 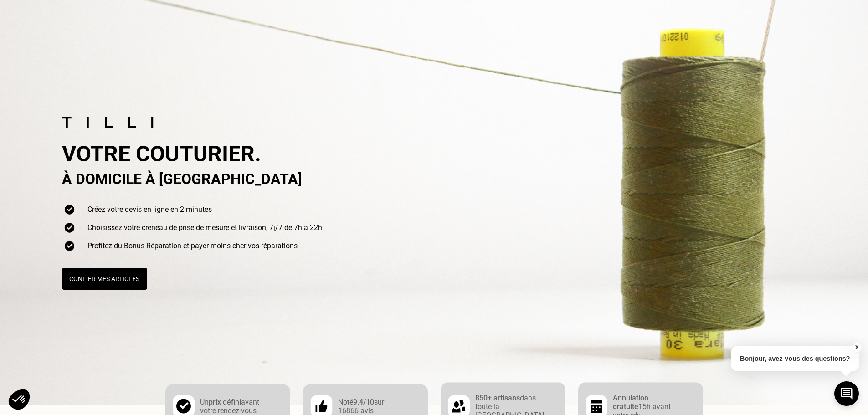 I want to click on span: prix défini, so click(x=225, y=402).